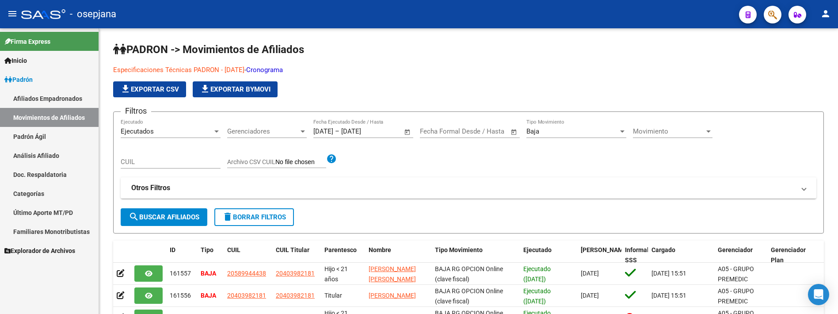 The image size is (838, 314). Describe the element at coordinates (681, 255) in the screenshot. I see `datatable-header-cell: Cargado` at that location.